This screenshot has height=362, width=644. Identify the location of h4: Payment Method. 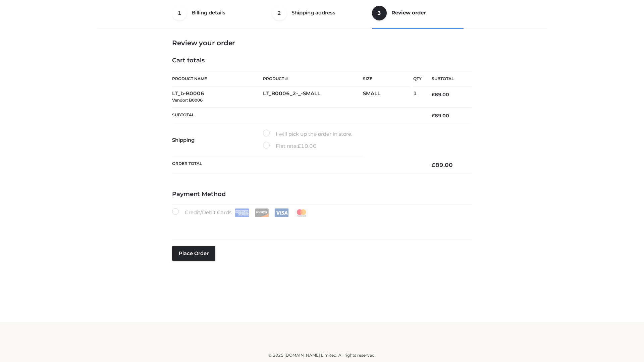
(322, 194).